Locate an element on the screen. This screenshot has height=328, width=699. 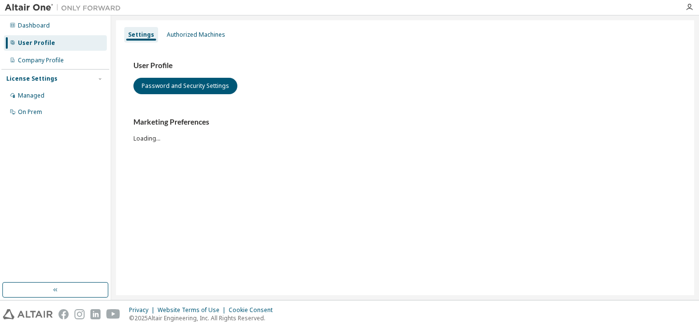
button: Password and Security Settings is located at coordinates (185, 86).